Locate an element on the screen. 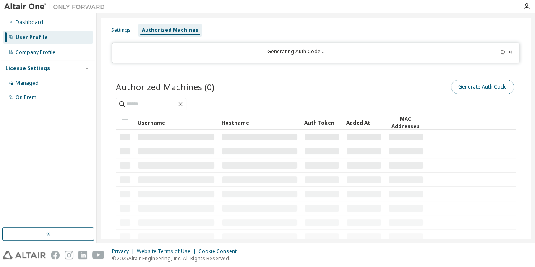 The image size is (535, 267). div: Company Profile is located at coordinates (35, 52).